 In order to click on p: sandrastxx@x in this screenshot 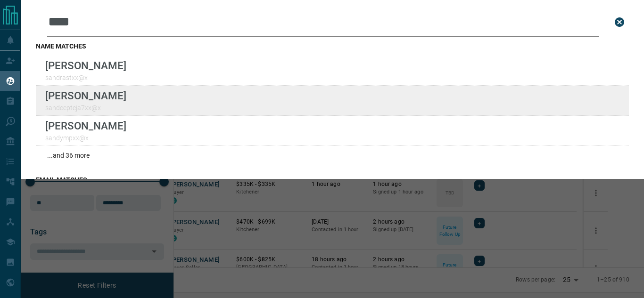, I will do `click(85, 78)`.